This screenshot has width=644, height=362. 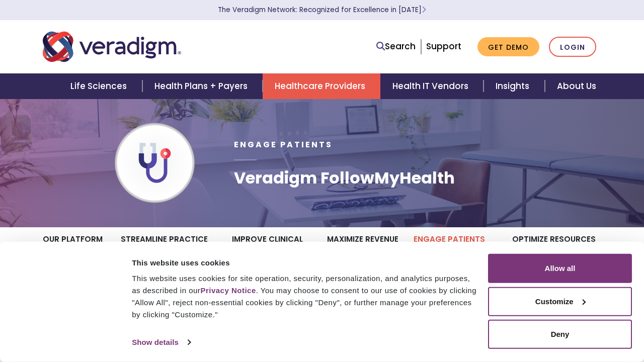 What do you see at coordinates (283, 144) in the screenshot?
I see `span: Engage Patients` at bounding box center [283, 144].